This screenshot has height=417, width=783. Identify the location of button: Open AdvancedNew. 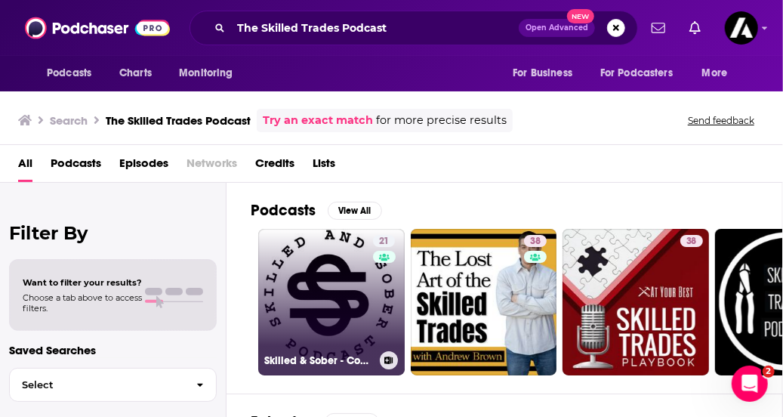
(557, 28).